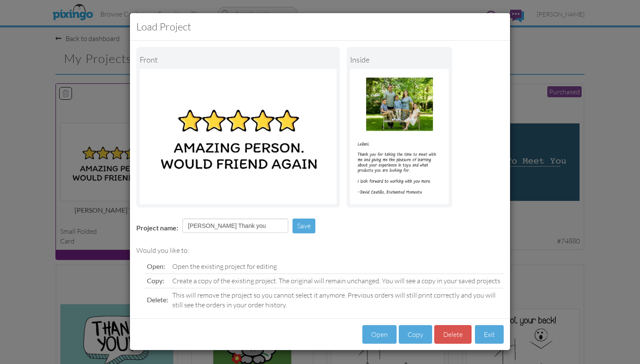 This screenshot has height=364, width=640. I want to click on div: inside, so click(400, 59).